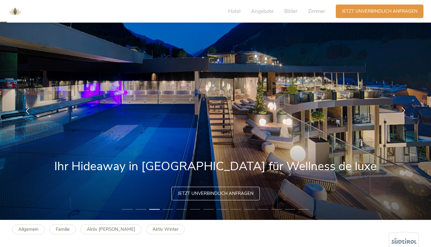  I want to click on a: Allgemein, so click(28, 229).